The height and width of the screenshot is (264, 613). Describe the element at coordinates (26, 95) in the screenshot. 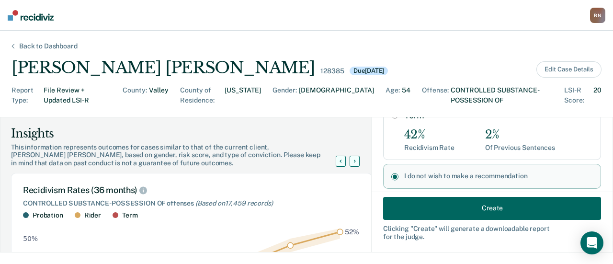

I see `div: Report Type :` at that location.